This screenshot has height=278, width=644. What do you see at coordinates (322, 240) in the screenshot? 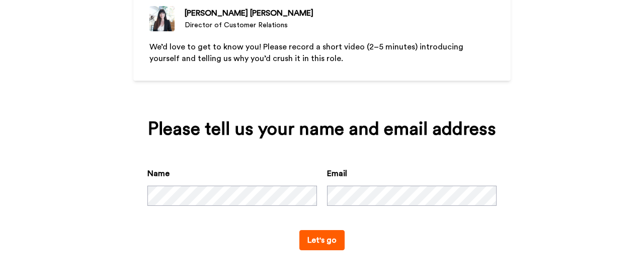
I see `button: Let's go` at bounding box center [322, 240].